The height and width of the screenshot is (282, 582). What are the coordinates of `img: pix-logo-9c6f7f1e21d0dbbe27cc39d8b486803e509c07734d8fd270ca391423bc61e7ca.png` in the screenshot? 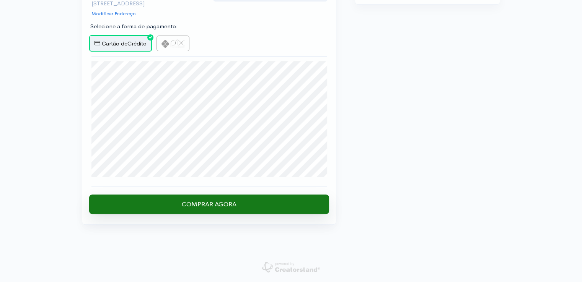 It's located at (173, 43).